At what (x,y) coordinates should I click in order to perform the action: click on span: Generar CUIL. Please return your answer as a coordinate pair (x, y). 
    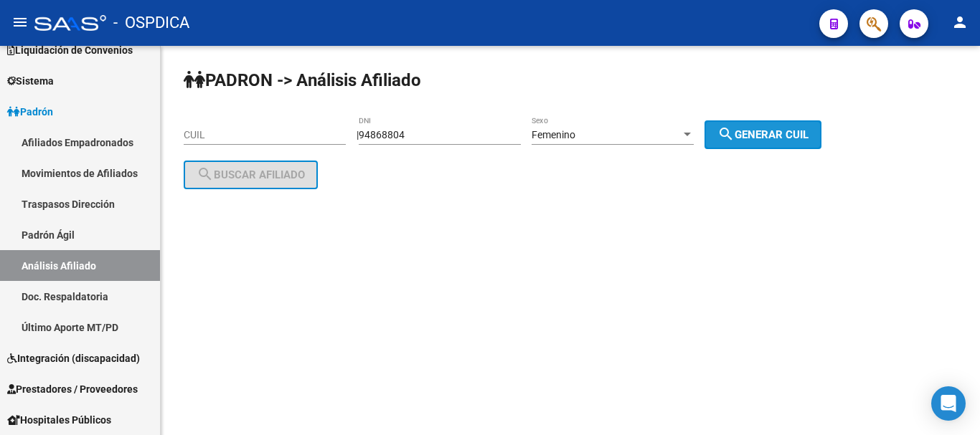
    Looking at the image, I should click on (763, 135).